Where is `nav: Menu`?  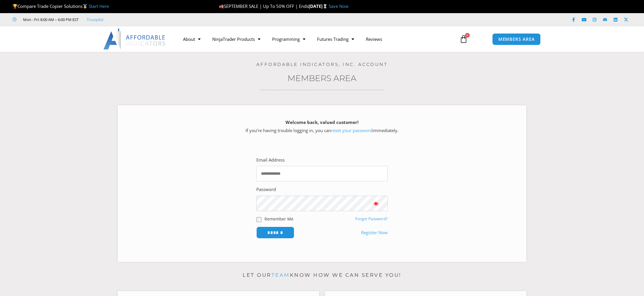 nav: Menu is located at coordinates (315, 39).